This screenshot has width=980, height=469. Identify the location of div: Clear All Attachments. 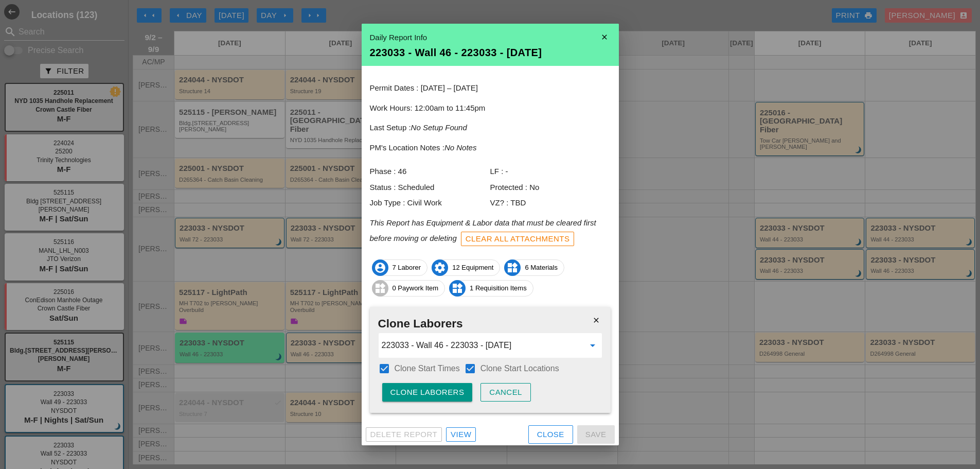
(518, 239).